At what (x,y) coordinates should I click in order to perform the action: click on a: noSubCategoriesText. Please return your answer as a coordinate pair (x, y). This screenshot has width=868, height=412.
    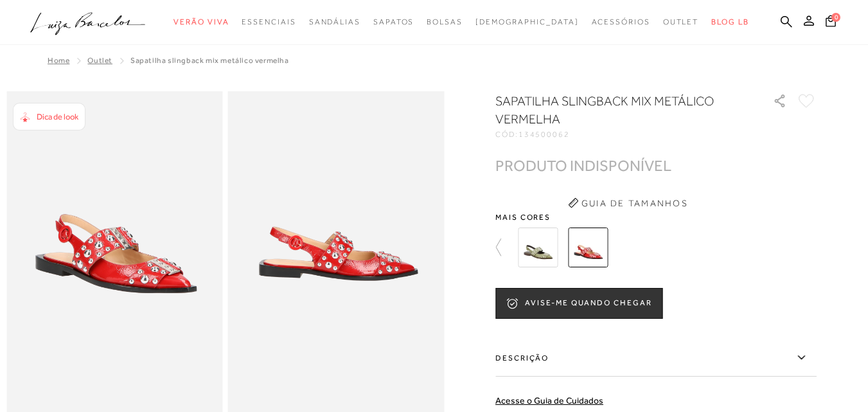
    Looking at the image, I should click on (526, 22).